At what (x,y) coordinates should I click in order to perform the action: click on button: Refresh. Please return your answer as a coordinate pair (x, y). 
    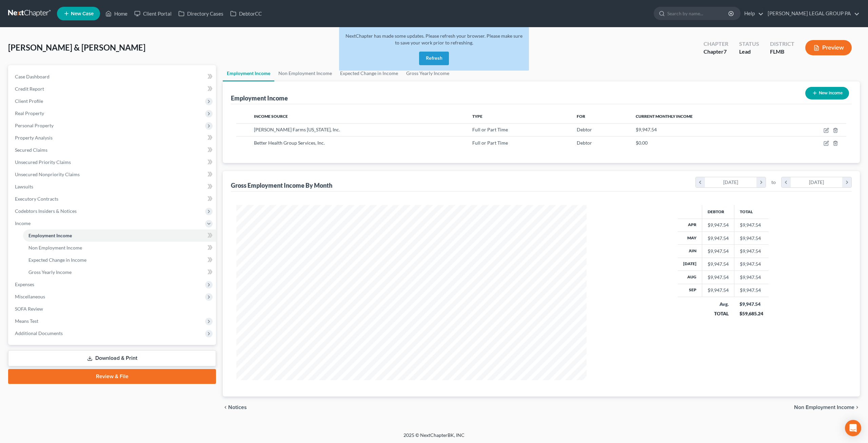
    Looking at the image, I should click on (434, 59).